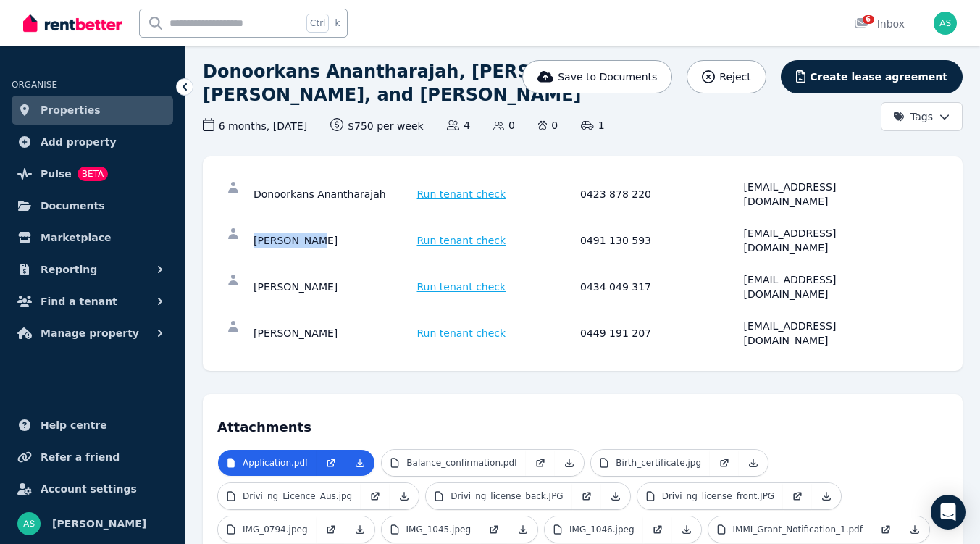  Describe the element at coordinates (878, 76) in the screenshot. I see `span: Create lease agreement` at that location.